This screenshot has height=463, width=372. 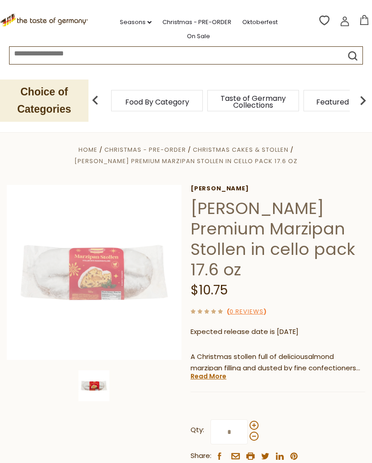 I want to click on span: A Christmas stollen full of delicious, so click(x=249, y=356).